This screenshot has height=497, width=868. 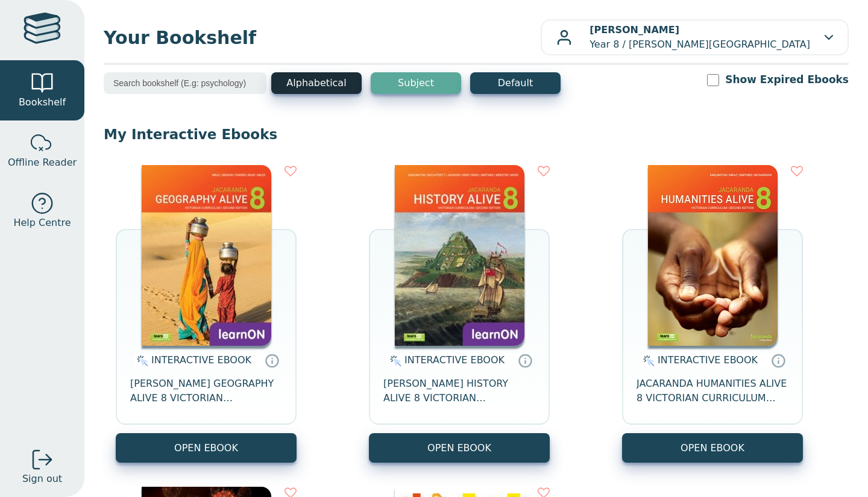 What do you see at coordinates (712, 255) in the screenshot?
I see `img: bee2d5d4-7b91-e911-a97e-0272d098c78b.jpg` at bounding box center [712, 255].